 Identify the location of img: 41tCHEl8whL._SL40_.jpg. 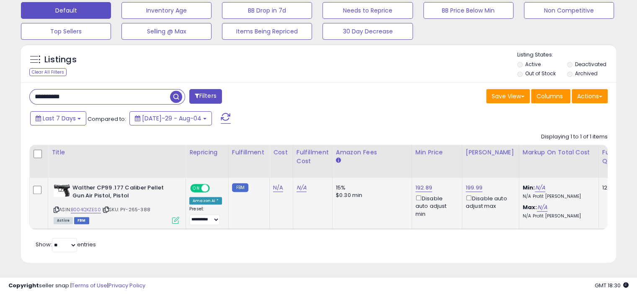
(62, 191).